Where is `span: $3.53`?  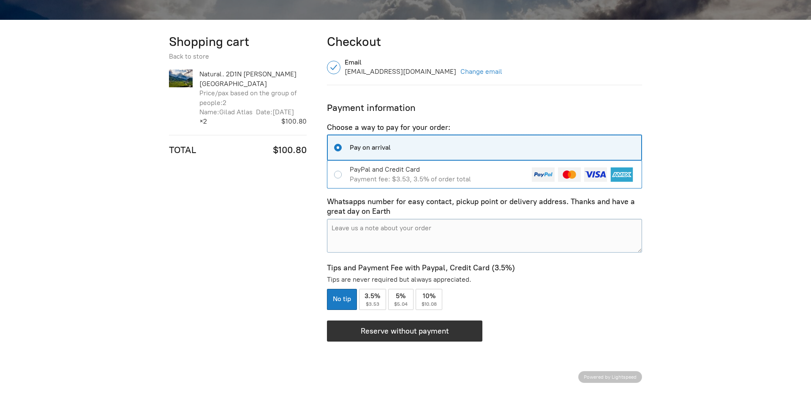
span: $3.53 is located at coordinates (372, 304).